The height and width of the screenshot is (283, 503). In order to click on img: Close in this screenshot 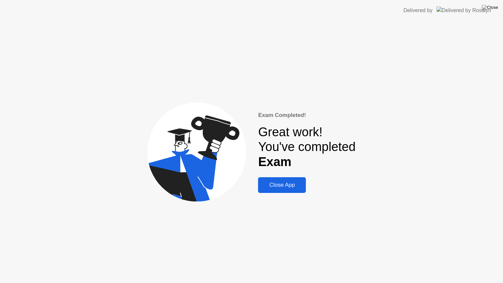, I will do `click(490, 8)`.